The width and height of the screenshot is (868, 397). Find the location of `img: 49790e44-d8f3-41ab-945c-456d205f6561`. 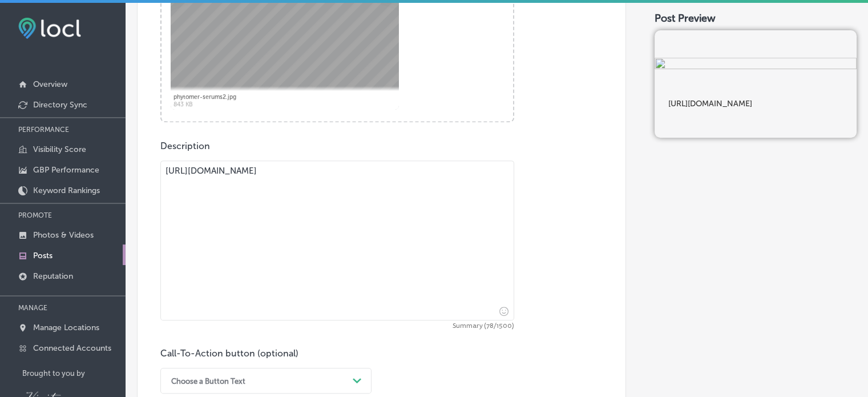

img: 49790e44-d8f3-41ab-945c-456d205f6561 is located at coordinates (756, 65).